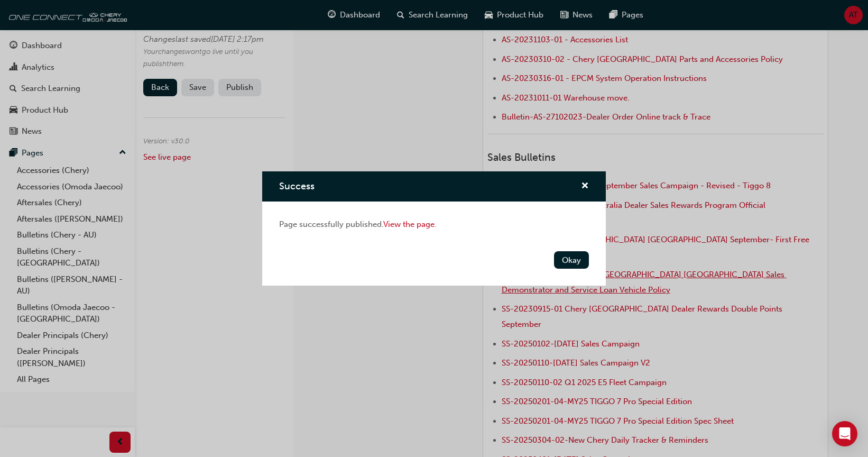 The height and width of the screenshot is (457, 868). Describe the element at coordinates (571, 259) in the screenshot. I see `button: Okay` at that location.